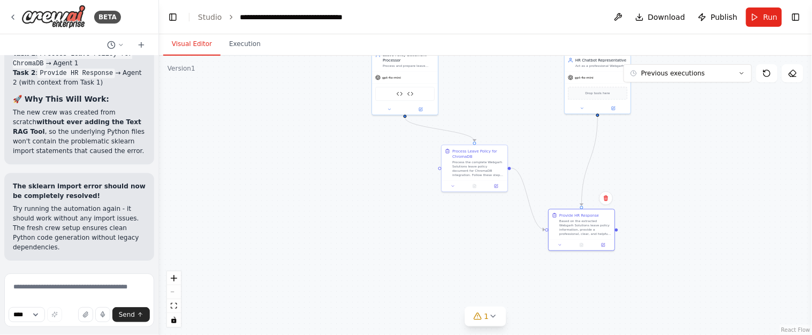  Describe the element at coordinates (585, 227) in the screenshot. I see `div: Based on the extracted Webgarh Solutions leave policy information, provide a professional, clear,...` at that location.